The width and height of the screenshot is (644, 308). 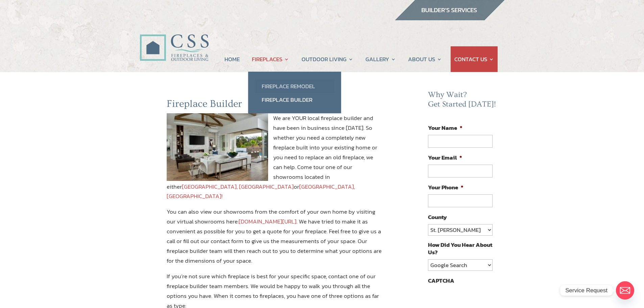 What do you see at coordinates (327, 59) in the screenshot?
I see `a: OUTDOOR LIVING` at bounding box center [327, 59].